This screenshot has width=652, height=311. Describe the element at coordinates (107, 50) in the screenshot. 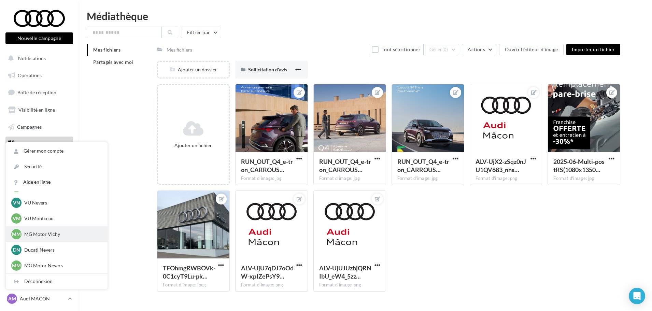

I see `span: Mes fichiers` at that location.